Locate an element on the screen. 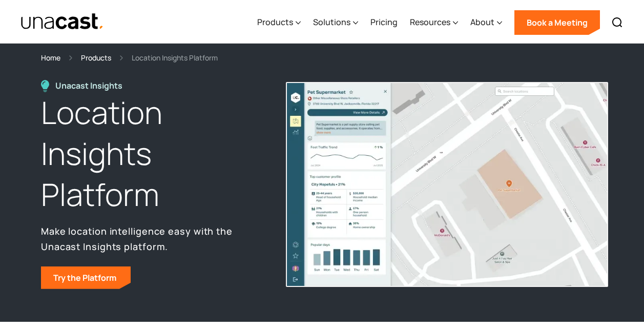  div: Home is located at coordinates (51, 57).